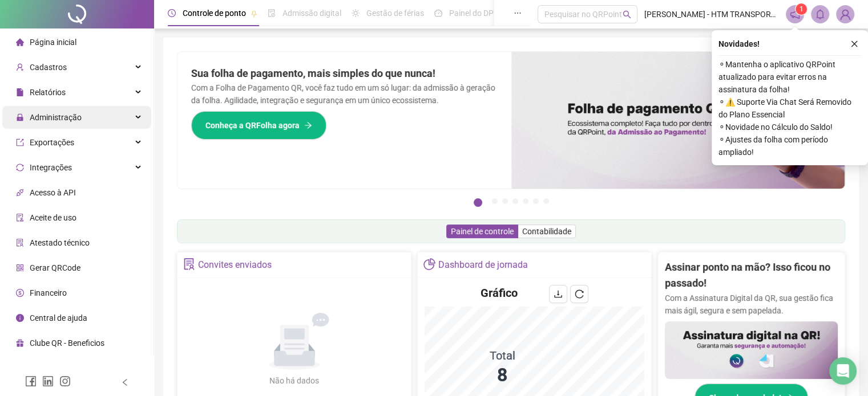 Image resolution: width=868 pixels, height=396 pixels. I want to click on span: gift, so click(20, 343).